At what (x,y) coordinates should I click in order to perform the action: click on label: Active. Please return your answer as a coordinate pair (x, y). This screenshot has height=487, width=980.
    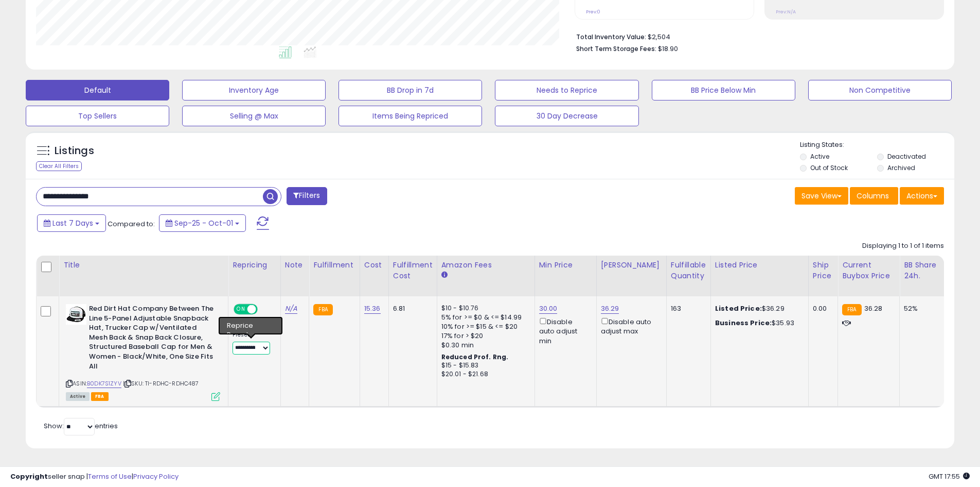
    Looking at the image, I should click on (820, 156).